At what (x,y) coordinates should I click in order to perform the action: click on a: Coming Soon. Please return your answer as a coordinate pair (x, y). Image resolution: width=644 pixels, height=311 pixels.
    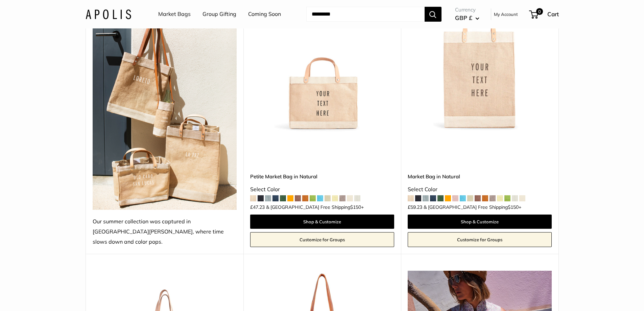
    Looking at the image, I should click on (264, 14).